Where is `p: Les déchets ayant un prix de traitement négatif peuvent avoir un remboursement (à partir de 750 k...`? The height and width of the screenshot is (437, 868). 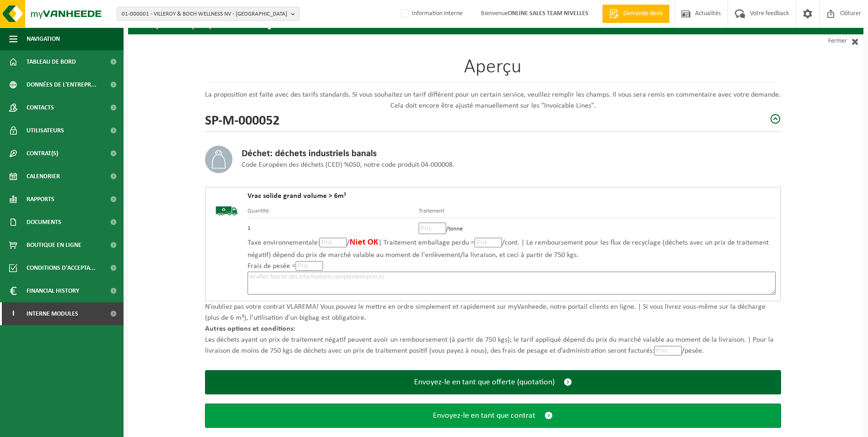
p: Les déchets ayant un prix de traitement négatif peuvent avoir un remboursement (à partir de 750 k... is located at coordinates (493, 345).